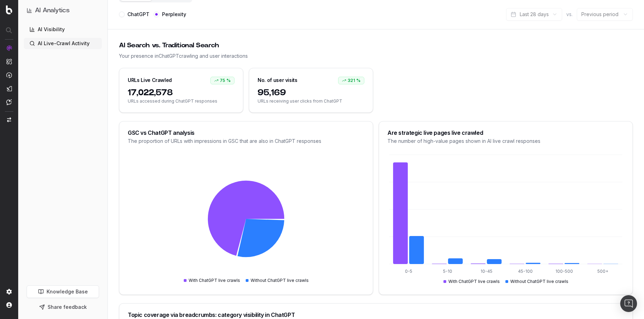 Image resolution: width=644 pixels, height=319 pixels. What do you see at coordinates (174, 14) in the screenshot?
I see `label: Perplexity` at bounding box center [174, 14].